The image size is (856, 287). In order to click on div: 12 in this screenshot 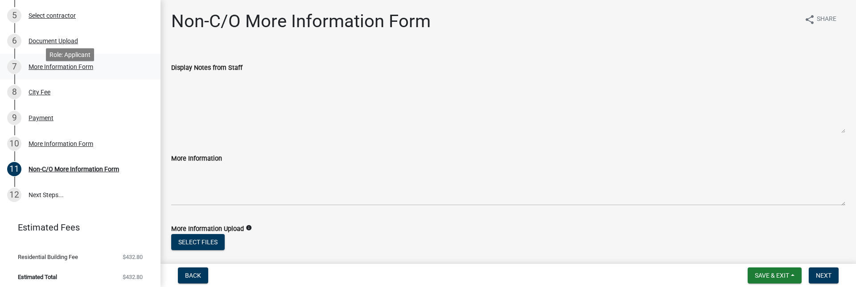, I will do `click(14, 195)`.